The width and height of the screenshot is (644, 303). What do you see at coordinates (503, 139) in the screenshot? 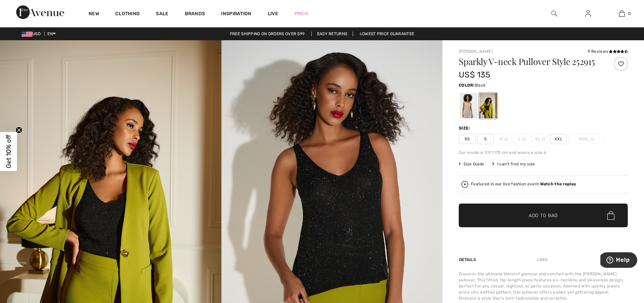
I see `span: M` at bounding box center [503, 139].